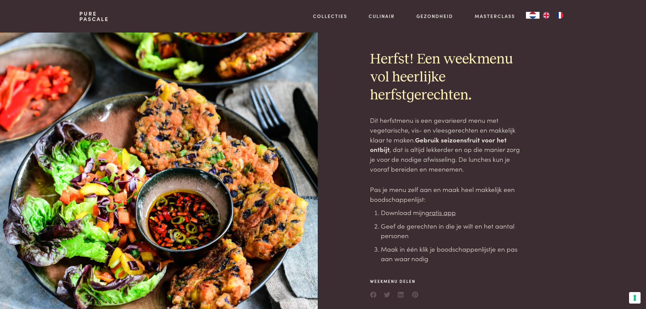 This screenshot has width=646, height=309. What do you see at coordinates (94, 16) in the screenshot?
I see `a: PurePascale` at bounding box center [94, 16].